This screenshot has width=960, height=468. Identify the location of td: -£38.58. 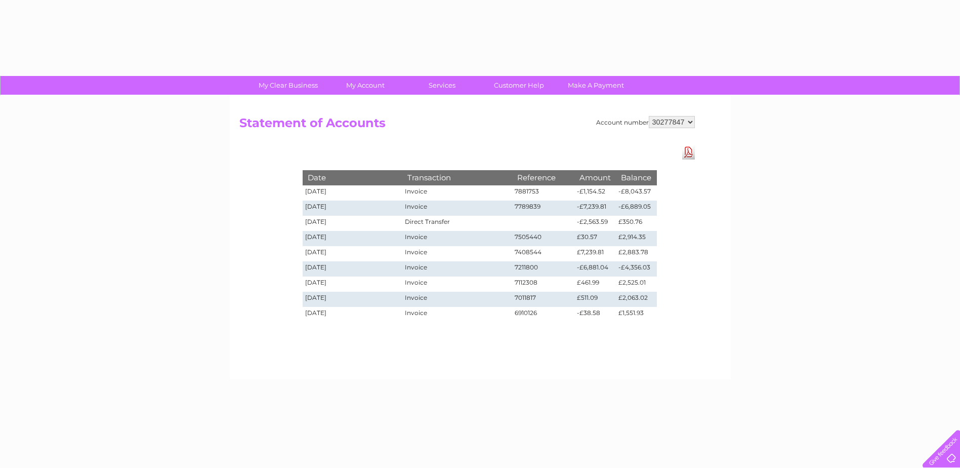
(595, 314).